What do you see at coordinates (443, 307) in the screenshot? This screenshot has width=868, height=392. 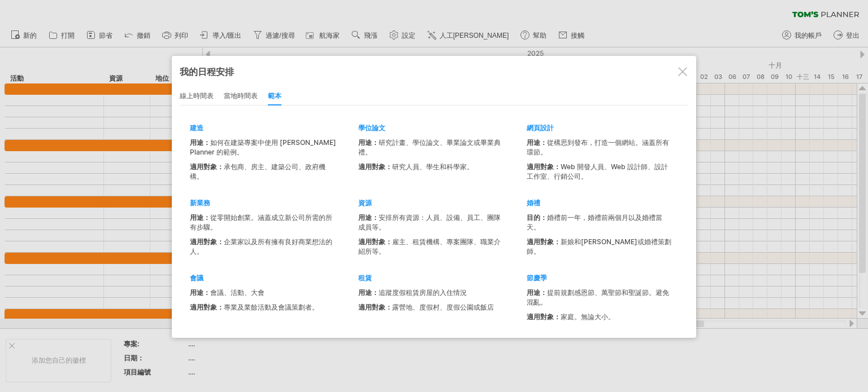 I see `font: 露營地、度假村、度假公園或飯店` at bounding box center [443, 307].